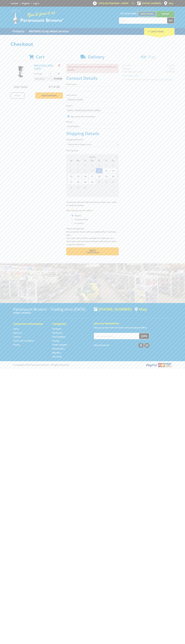 This screenshot has height=644, width=185. I want to click on input: Please enter your email address., so click(92, 110).